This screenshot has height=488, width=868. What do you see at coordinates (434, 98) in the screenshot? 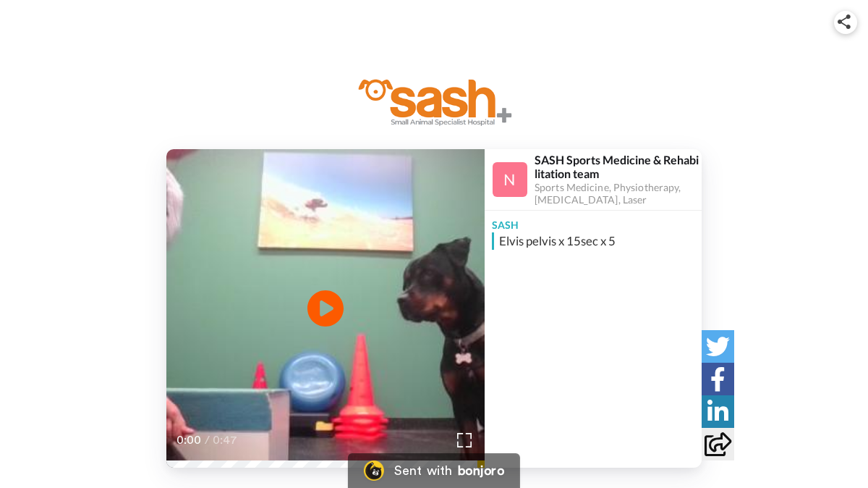
I see `img: SASH logo` at bounding box center [434, 98].